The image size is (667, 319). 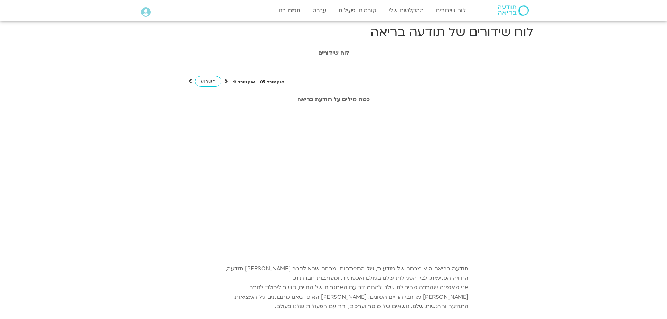 What do you see at coordinates (208, 81) in the screenshot?
I see `span: השבוע` at bounding box center [208, 81].